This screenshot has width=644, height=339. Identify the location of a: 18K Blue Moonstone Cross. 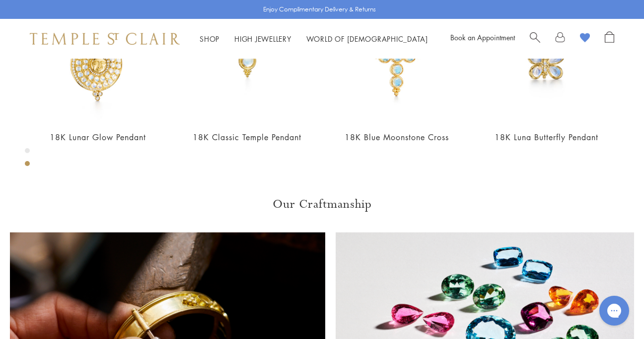
(397, 137).